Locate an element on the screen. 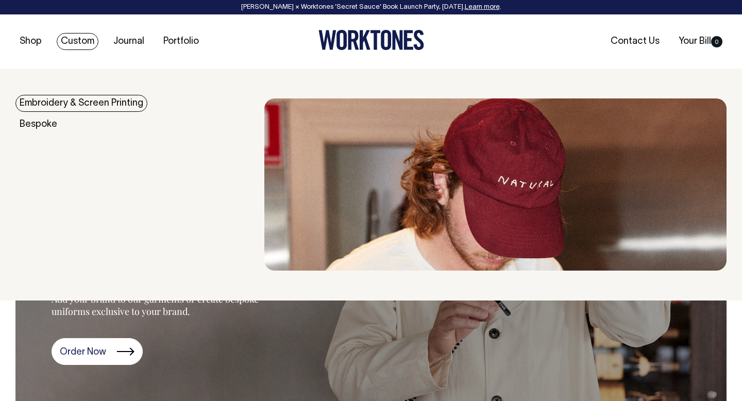  a: Portfolio is located at coordinates (181, 41).